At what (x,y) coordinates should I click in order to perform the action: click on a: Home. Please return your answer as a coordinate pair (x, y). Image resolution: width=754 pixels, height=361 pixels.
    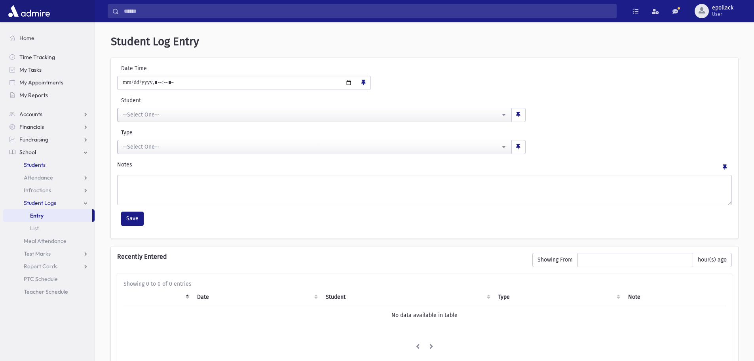
    Looking at the image, I should click on (49, 38).